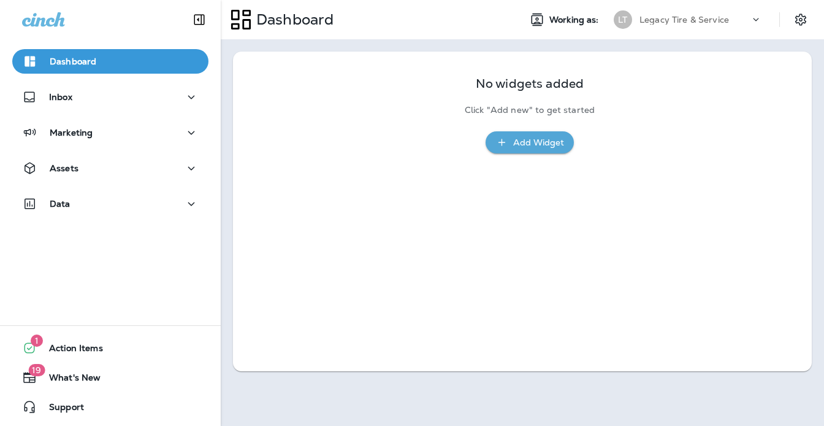 This screenshot has height=426, width=824. I want to click on span: Working as:, so click(575, 20).